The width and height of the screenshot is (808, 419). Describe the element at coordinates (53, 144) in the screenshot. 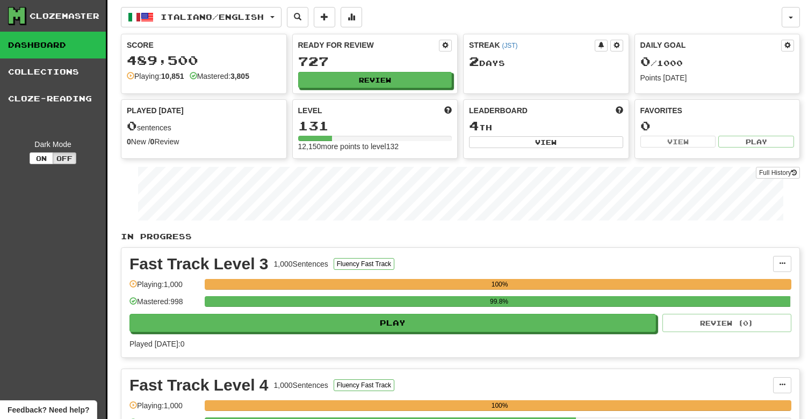

I see `div: Dark Mode` at that location.